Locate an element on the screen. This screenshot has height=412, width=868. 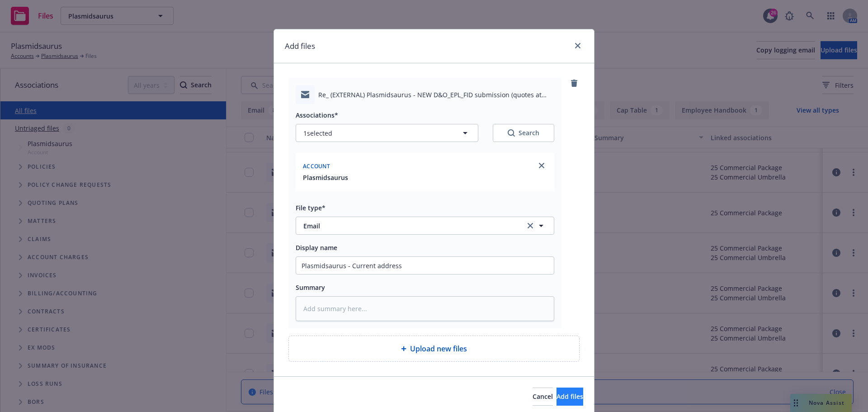
input: Add display name here... is located at coordinates (425, 266).